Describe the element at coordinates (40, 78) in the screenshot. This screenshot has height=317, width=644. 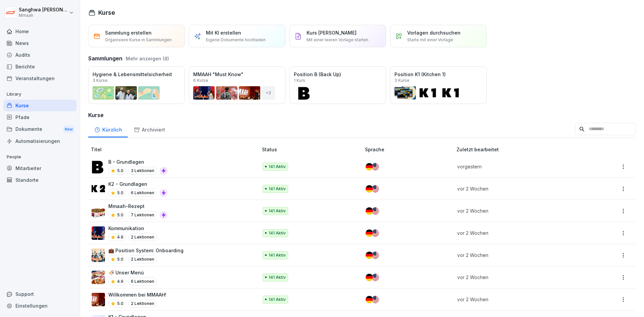
I see `a: Veranstaltungen` at that location.